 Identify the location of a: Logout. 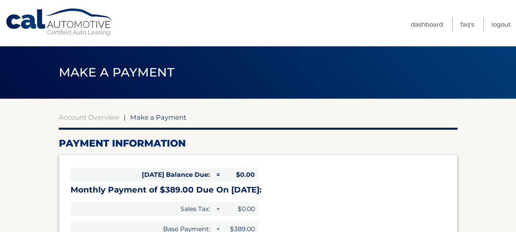
(501, 24).